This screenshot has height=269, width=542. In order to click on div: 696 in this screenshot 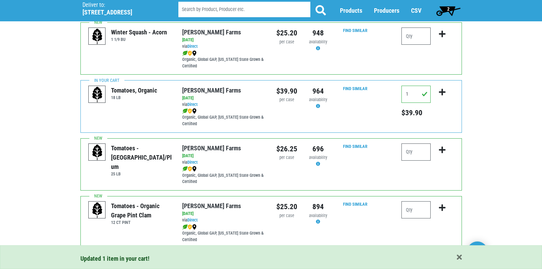, I will do `click(318, 149)`.